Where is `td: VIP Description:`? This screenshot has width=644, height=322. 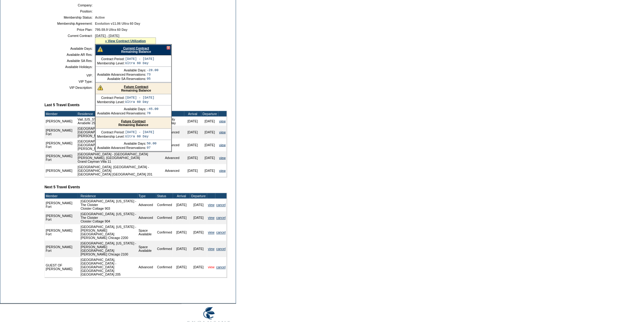 td: VIP Description: is located at coordinates (70, 88).